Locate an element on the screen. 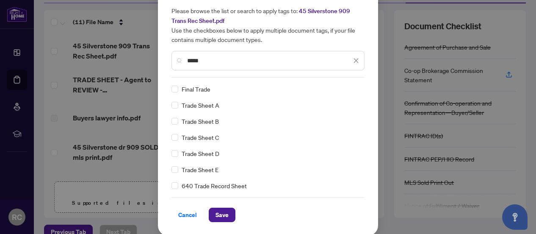  span: close is located at coordinates (356, 61).